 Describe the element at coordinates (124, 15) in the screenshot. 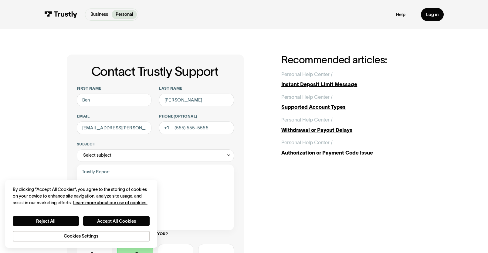

I see `p: Personal` at that location.